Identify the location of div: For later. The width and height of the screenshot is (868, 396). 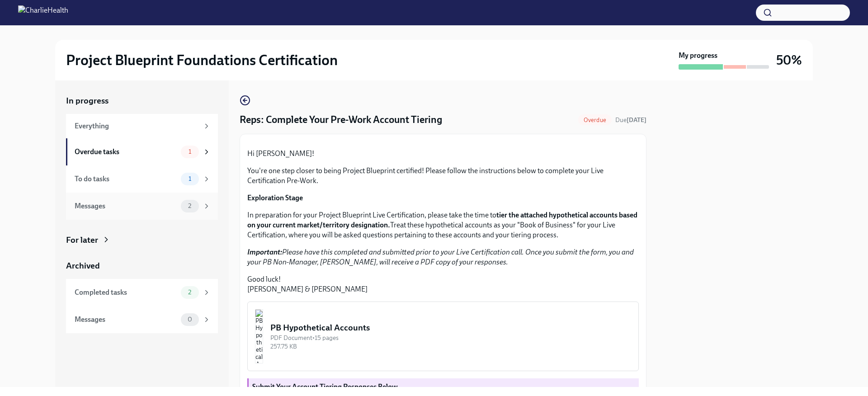
(82, 240).